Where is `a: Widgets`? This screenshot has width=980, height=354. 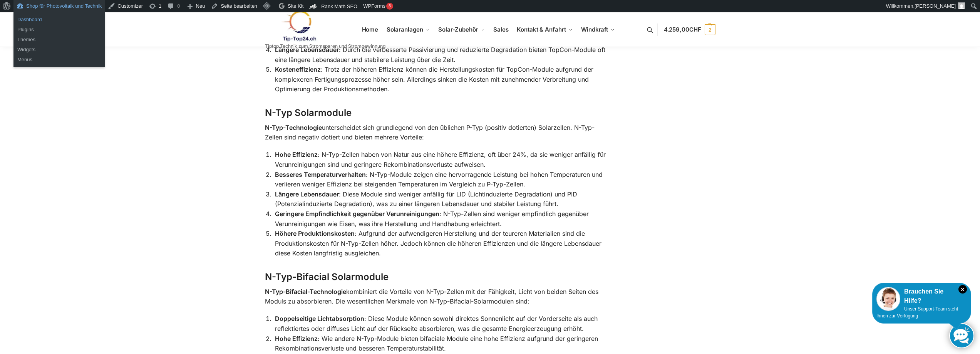 a: Widgets is located at coordinates (59, 50).